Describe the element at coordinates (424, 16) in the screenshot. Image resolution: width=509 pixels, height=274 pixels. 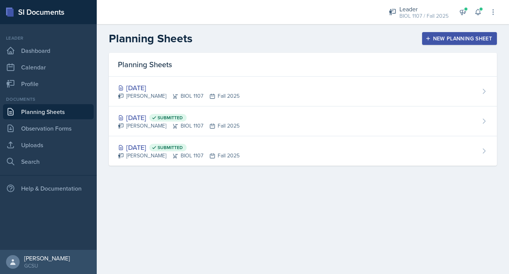
I see `div: BIOL 1107 / Fall 2025` at that location.